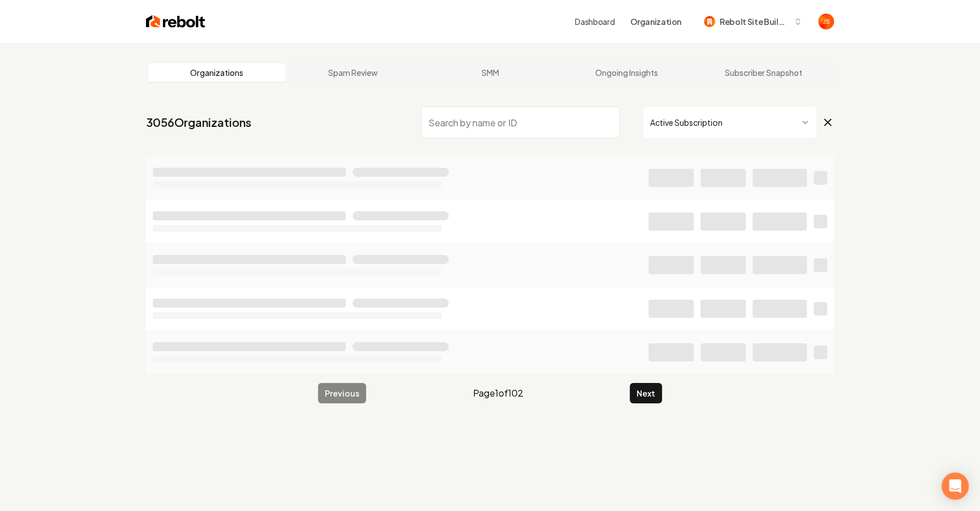  I want to click on a: Spam Review, so click(354, 73).